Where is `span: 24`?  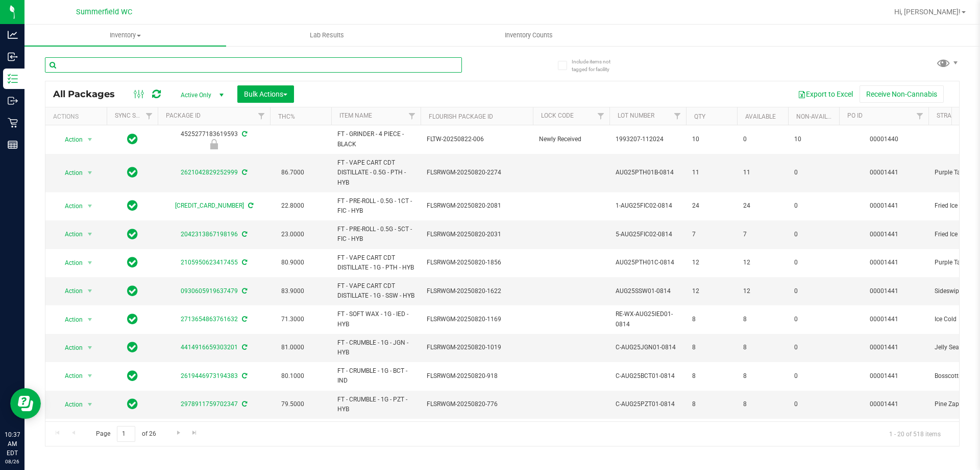 span: 24 is located at coordinates (712, 205).